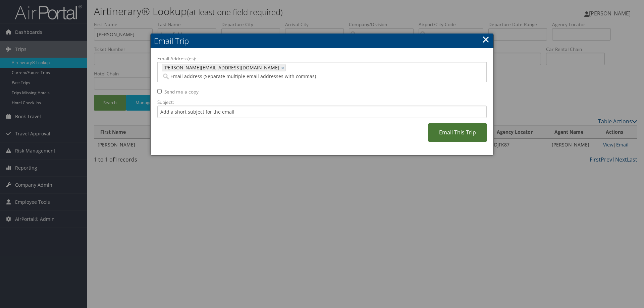  I want to click on input: Email address (Separate multiple email addresses with commas), so click(296, 77).